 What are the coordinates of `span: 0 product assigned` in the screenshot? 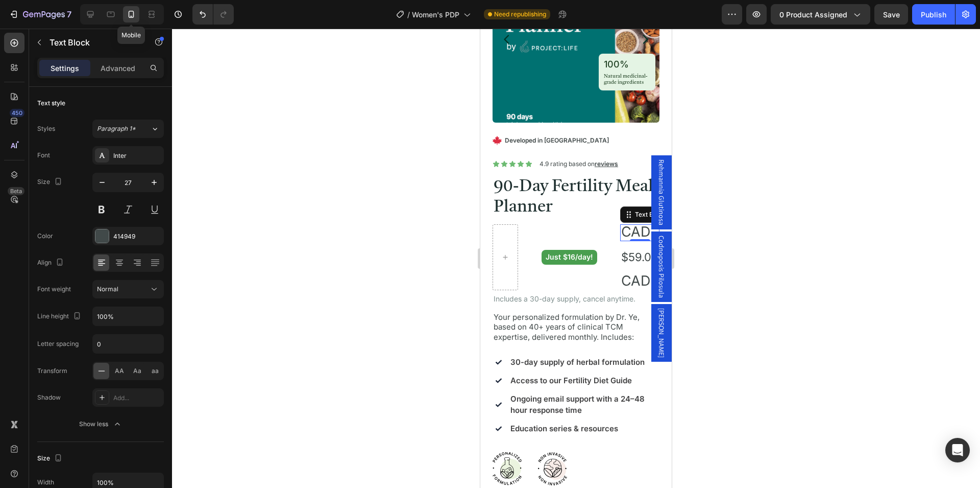 It's located at (813, 15).